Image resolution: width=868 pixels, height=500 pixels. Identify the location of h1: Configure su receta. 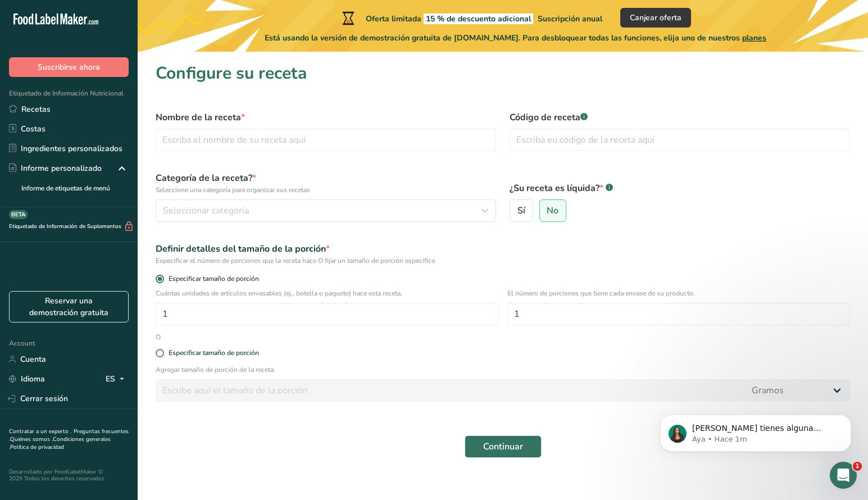
(503, 73).